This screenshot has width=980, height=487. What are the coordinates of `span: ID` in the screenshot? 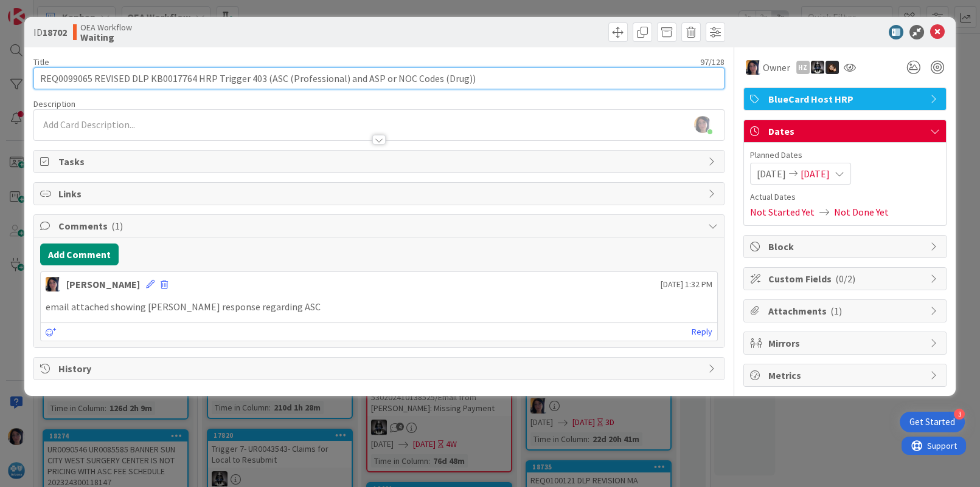 It's located at (50, 32).